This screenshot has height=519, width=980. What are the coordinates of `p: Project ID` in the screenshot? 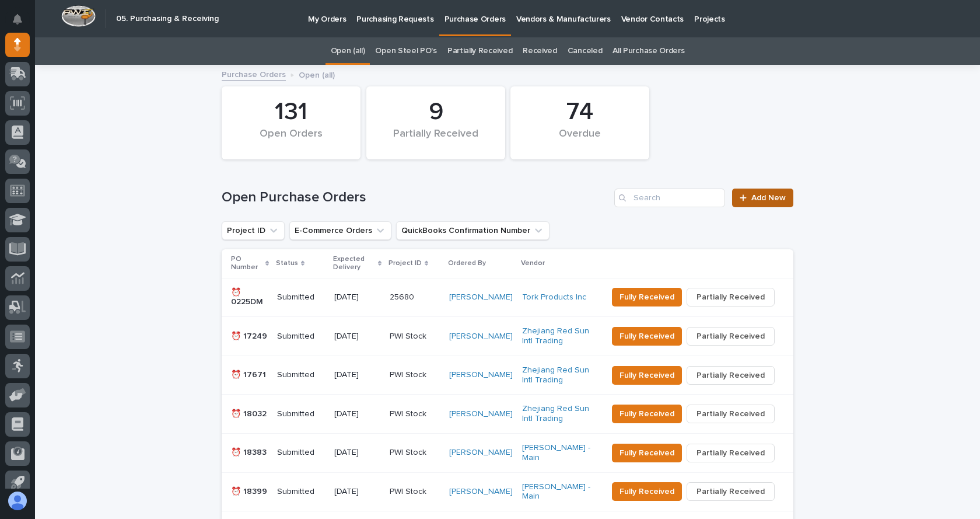 It's located at (405, 263).